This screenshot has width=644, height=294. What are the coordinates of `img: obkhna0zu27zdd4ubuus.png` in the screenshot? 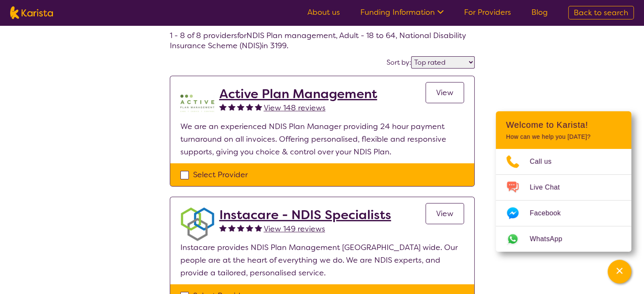 It's located at (197, 224).